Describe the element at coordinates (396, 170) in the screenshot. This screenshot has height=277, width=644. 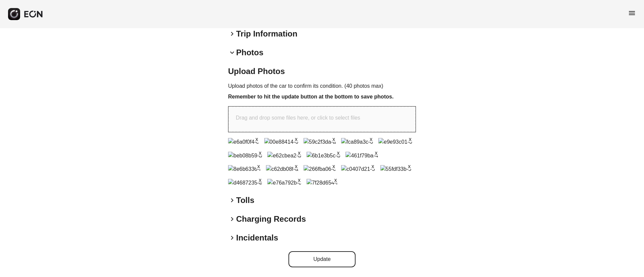
I see `img: 55fdf33b-5` at that location.